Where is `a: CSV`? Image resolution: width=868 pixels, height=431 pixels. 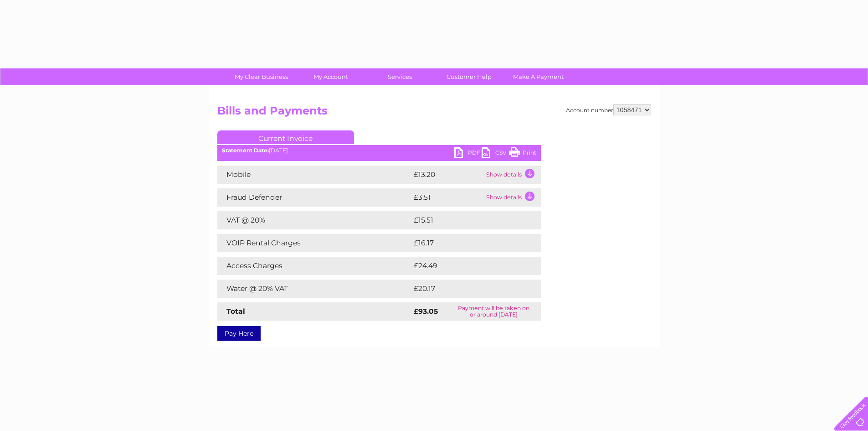
a: CSV is located at coordinates (495, 154).